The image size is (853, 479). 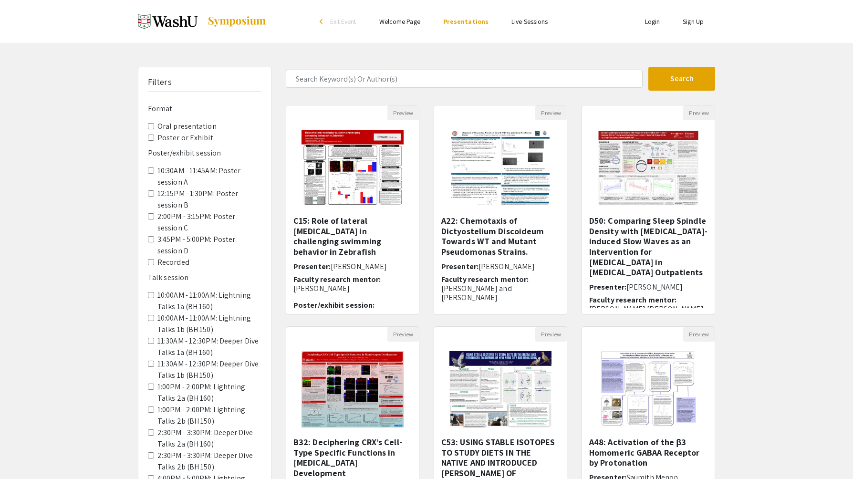 What do you see at coordinates (648, 389) in the screenshot?
I see `img: <p><strong>A48: Activation of the β3 Homomeric GABAA Receptor by Protonation&nbsp;</strong></p>` at bounding box center [648, 389].